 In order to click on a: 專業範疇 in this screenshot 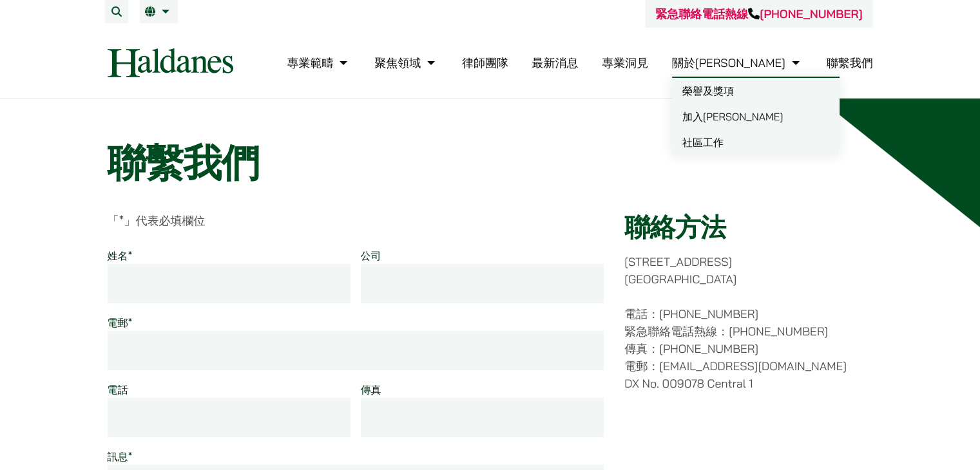, I will do `click(318, 62)`.